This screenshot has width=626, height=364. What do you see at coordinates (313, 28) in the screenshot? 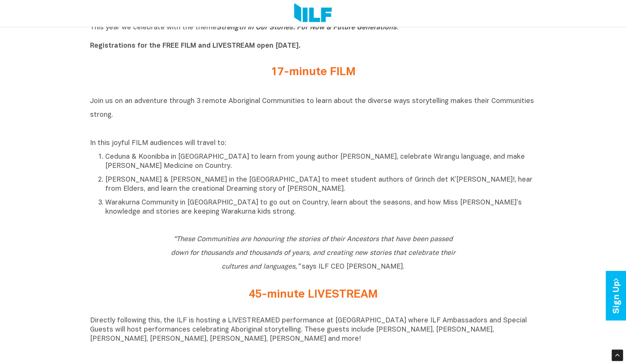
I see `p: Indigenous Literacy Day 2025 will be held on and is a celebration of First Nations stories, cultu...` at bounding box center [313, 28].